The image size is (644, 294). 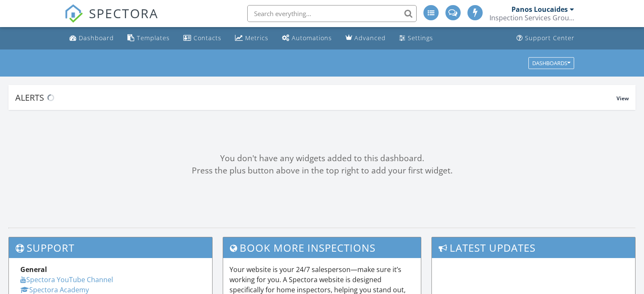 I want to click on a: Support Center, so click(x=545, y=38).